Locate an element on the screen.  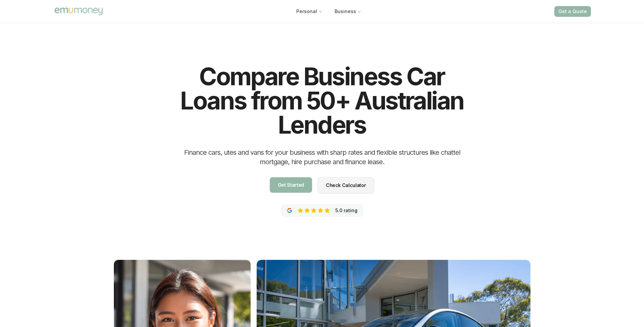
span: Check Calculator is located at coordinates (346, 185).